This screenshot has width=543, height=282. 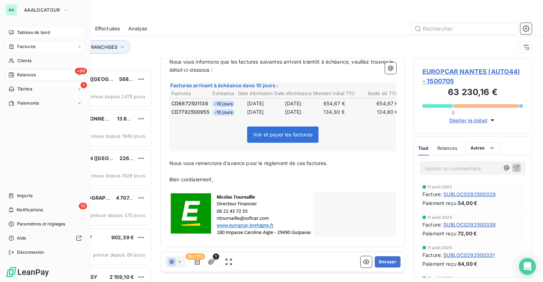 What do you see at coordinates (255, 93) in the screenshot?
I see `th: Date d’émission` at bounding box center [255, 93].